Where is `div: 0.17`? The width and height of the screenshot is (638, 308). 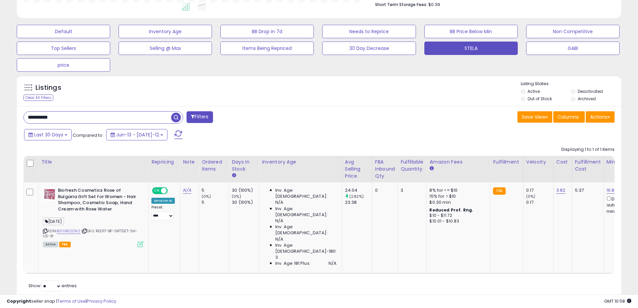 div: 0.17 is located at coordinates (540, 202).